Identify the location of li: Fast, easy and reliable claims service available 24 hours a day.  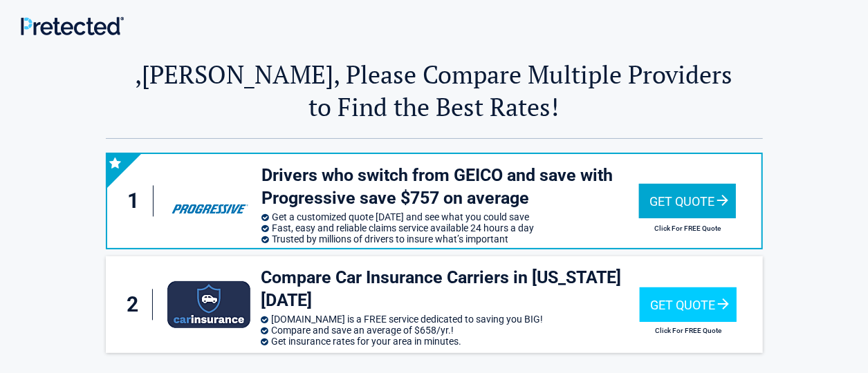
(450, 228).